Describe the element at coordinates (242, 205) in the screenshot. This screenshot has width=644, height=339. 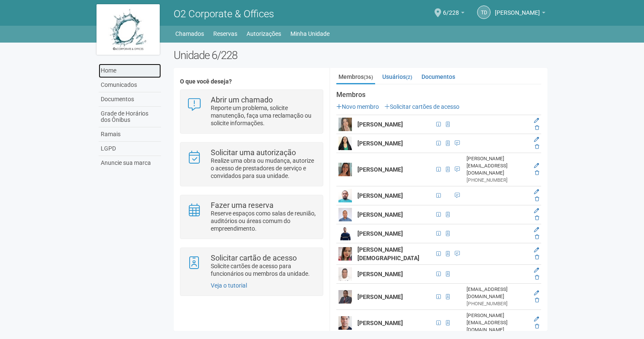
I see `strong: Fazer uma reserva` at that location.